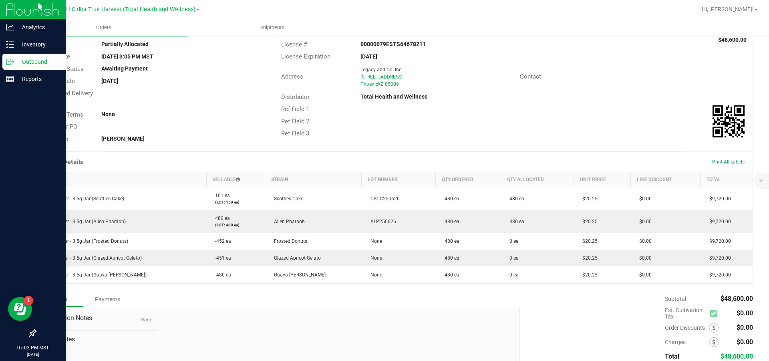  What do you see at coordinates (236, 225) in the screenshot?
I see `p: (LOT: 480 ea)` at bounding box center [236, 225].